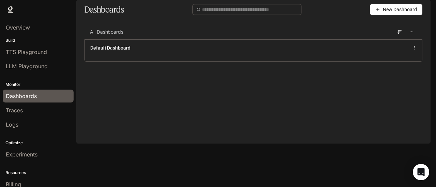  I want to click on h1: Dashboards, so click(104, 10).